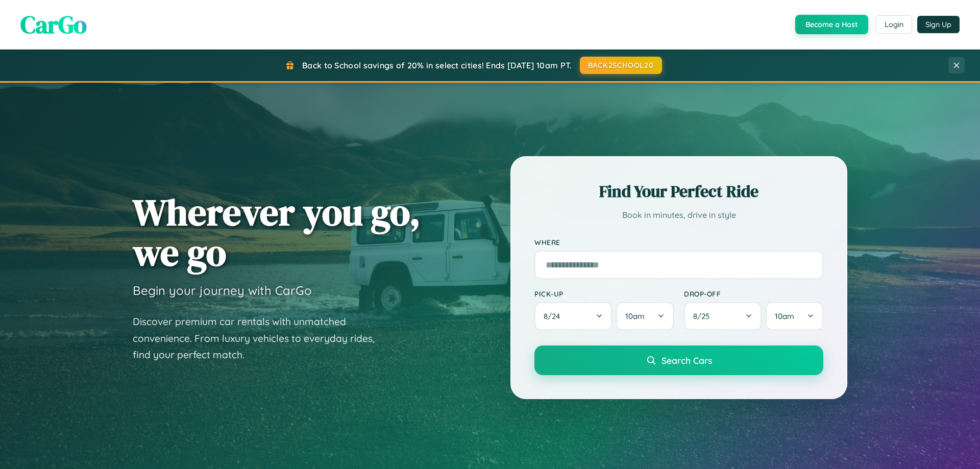  Describe the element at coordinates (679, 242) in the screenshot. I see `label: Where` at that location.